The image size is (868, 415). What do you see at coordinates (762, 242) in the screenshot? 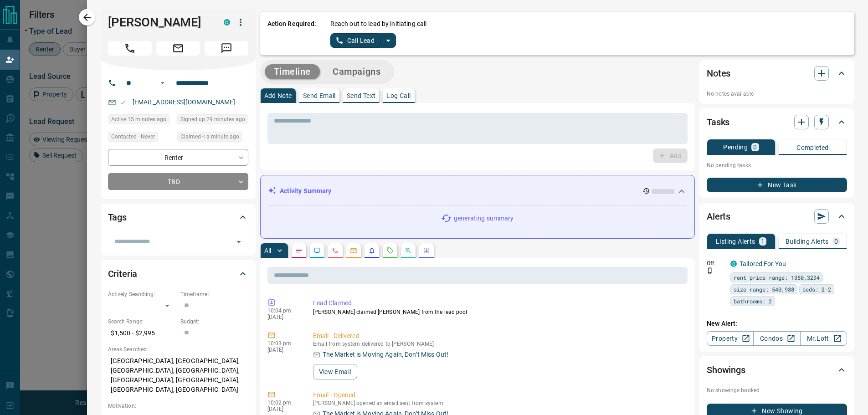
I see `p: 1` at bounding box center [762, 242].